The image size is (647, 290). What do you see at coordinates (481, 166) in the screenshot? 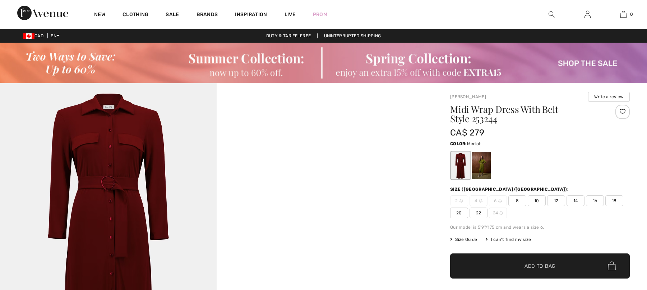
I see `div: Artichoke` at bounding box center [481, 166].